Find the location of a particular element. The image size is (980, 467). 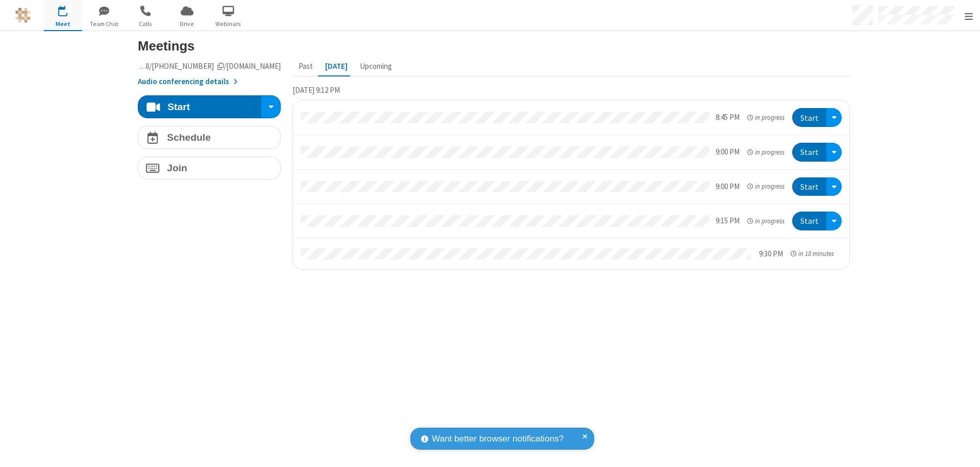

button: Join is located at coordinates (210, 168).